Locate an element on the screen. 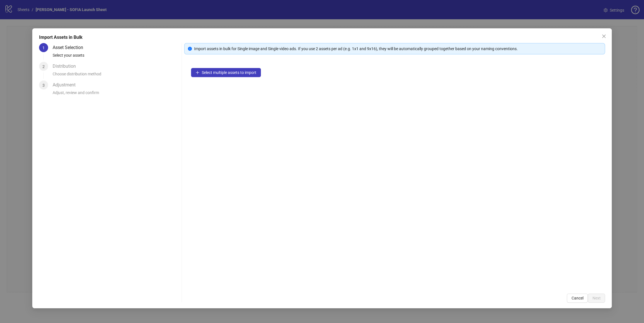 The image size is (644, 323). span: Cancel is located at coordinates (577, 298).